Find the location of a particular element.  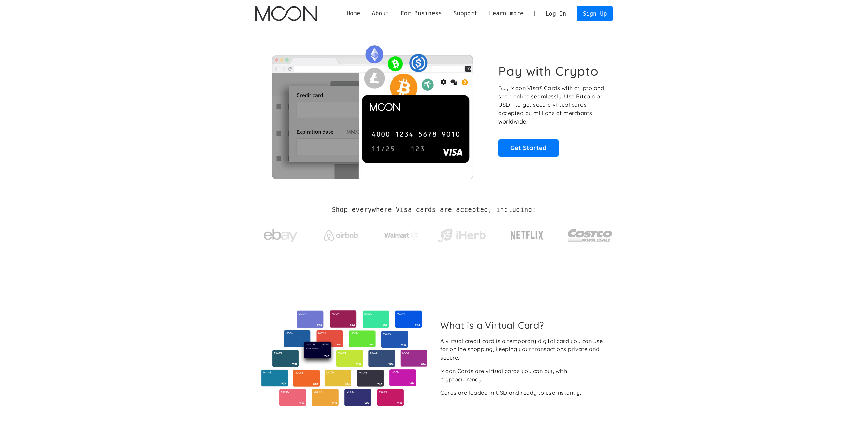

a: Airbnb is located at coordinates (341, 233).